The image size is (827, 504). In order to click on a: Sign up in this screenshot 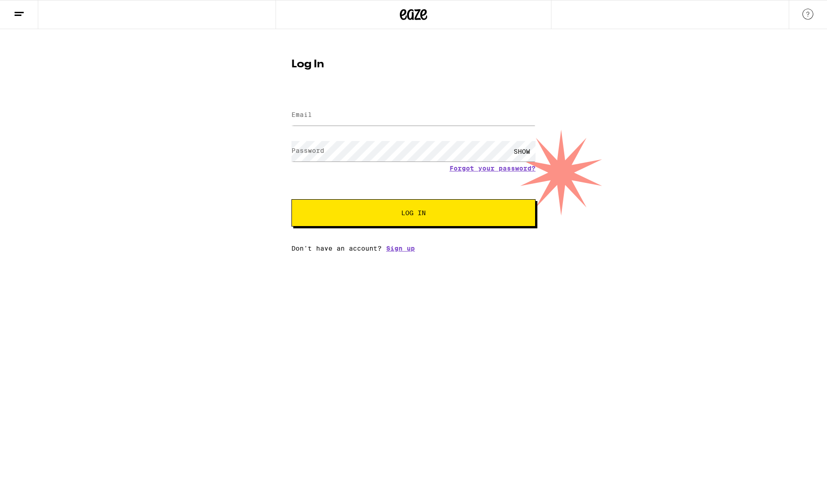, I will do `click(401, 248)`.